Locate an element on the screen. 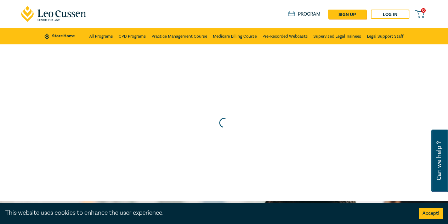 This screenshot has height=224, width=448. span: 0 is located at coordinates (423, 10).